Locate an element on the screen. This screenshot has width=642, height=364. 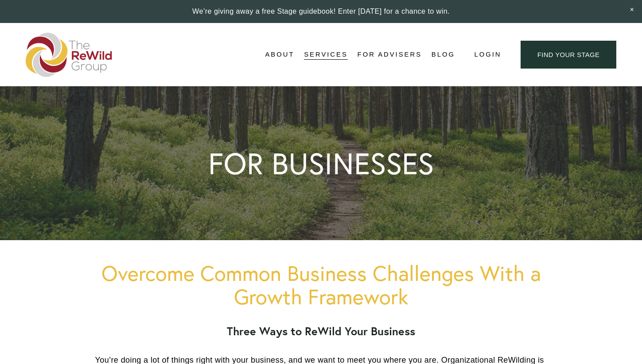
span: About is located at coordinates (280, 54).